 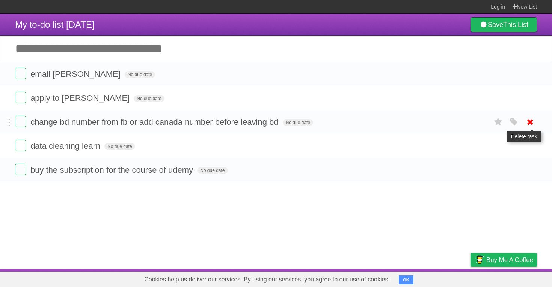 I want to click on a: Terms, so click(x=443, y=278).